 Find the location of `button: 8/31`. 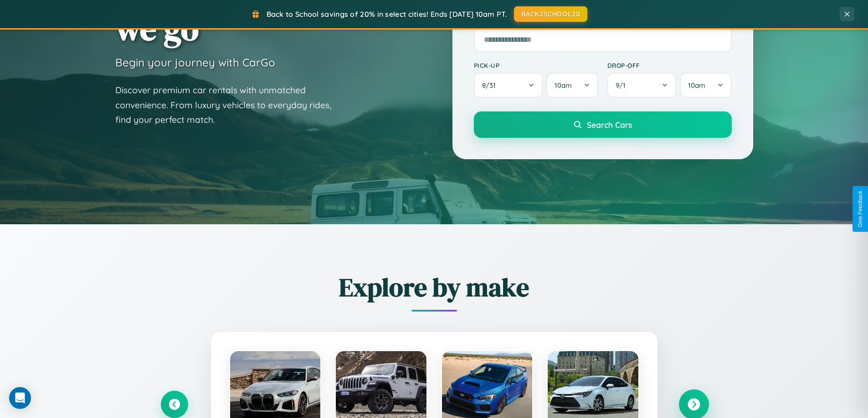

button: 8/31 is located at coordinates (509, 85).